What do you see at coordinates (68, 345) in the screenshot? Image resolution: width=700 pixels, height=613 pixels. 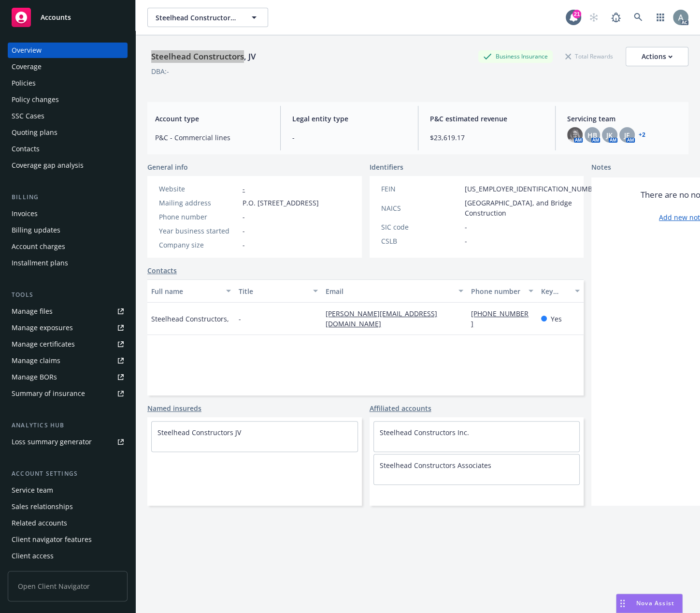 I see `a: Manage certificates` at bounding box center [68, 345].